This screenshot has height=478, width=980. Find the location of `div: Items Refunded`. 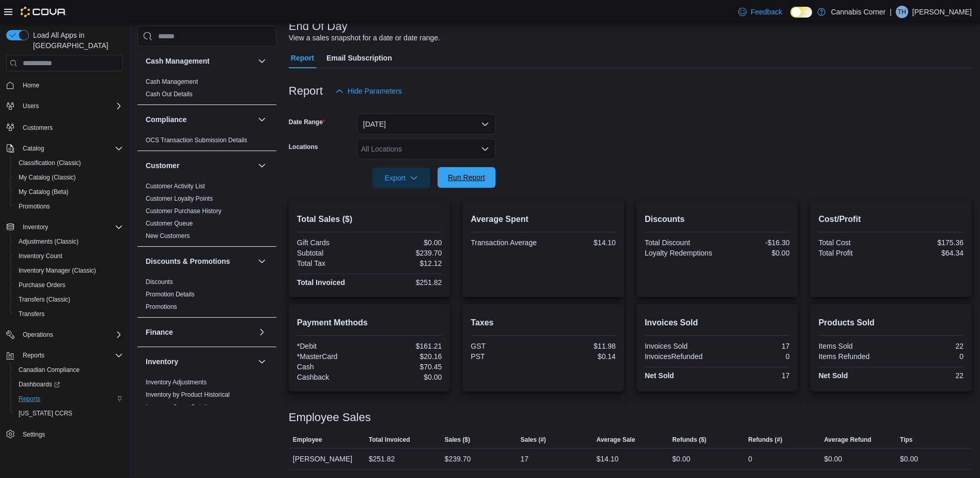

div: Items Refunded is located at coordinates (853, 356).